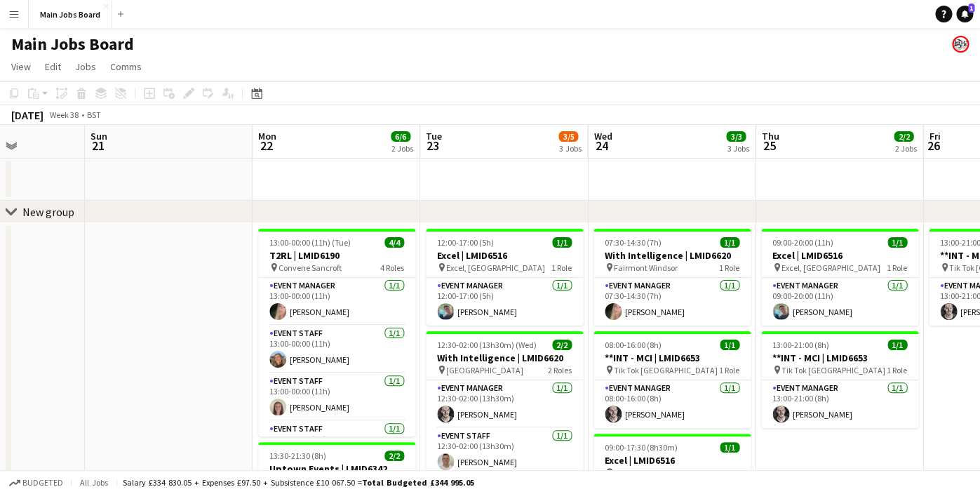 The width and height of the screenshot is (980, 494). I want to click on span: 13:00-21:00 (8h), so click(801, 344).